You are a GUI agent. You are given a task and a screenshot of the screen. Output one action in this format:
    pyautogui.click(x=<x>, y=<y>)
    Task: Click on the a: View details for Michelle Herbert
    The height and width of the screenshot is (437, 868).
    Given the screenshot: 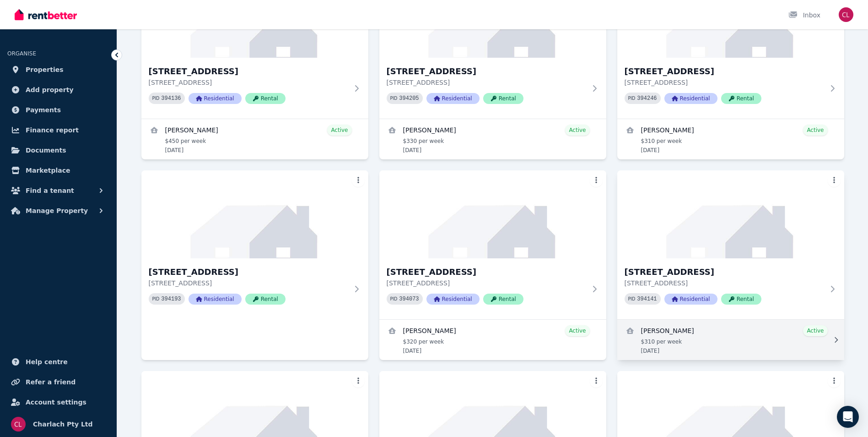 What is the action you would take?
    pyautogui.click(x=731, y=139)
    